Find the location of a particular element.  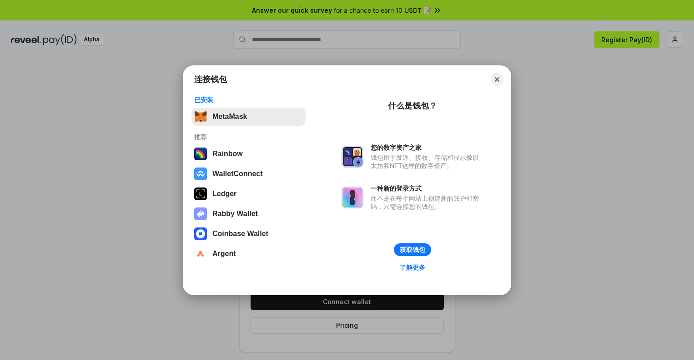

div: Rainbow is located at coordinates (227, 154).